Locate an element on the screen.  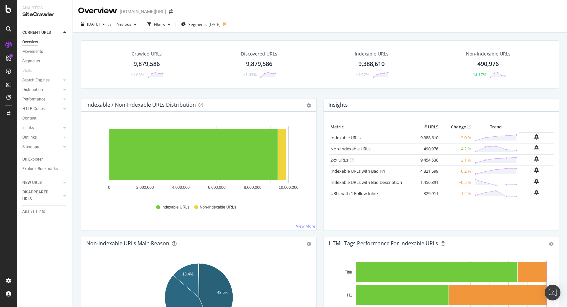
div: Content is located at coordinates (29, 118).